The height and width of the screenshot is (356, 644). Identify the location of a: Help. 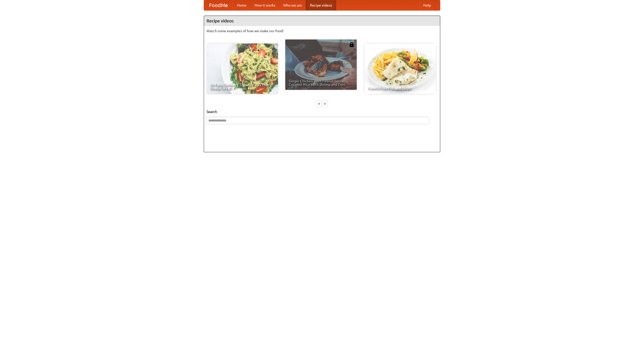
(427, 5).